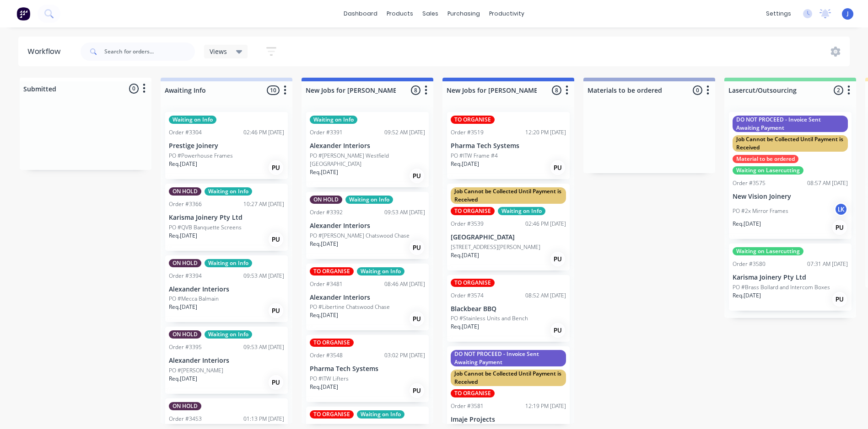 The image size is (868, 429). What do you see at coordinates (326, 356) in the screenshot?
I see `div: Order #3548` at bounding box center [326, 356].